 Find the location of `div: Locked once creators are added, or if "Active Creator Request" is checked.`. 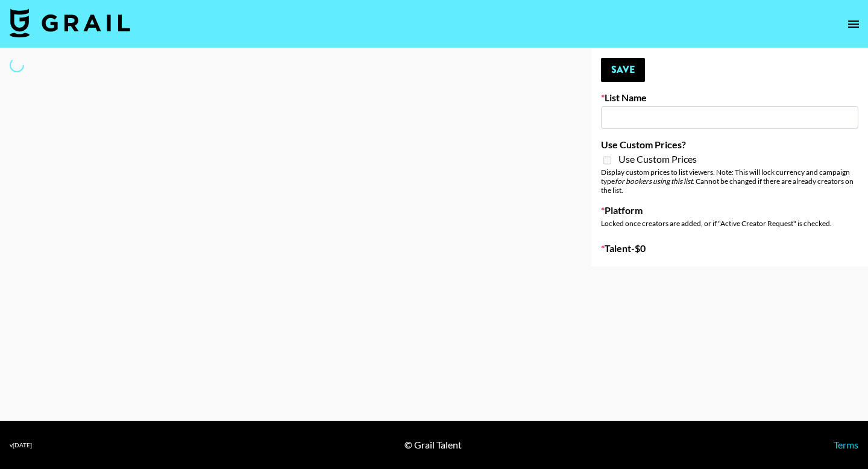

div: Locked once creators are added, or if "Active Creator Request" is checked. is located at coordinates (730, 223).